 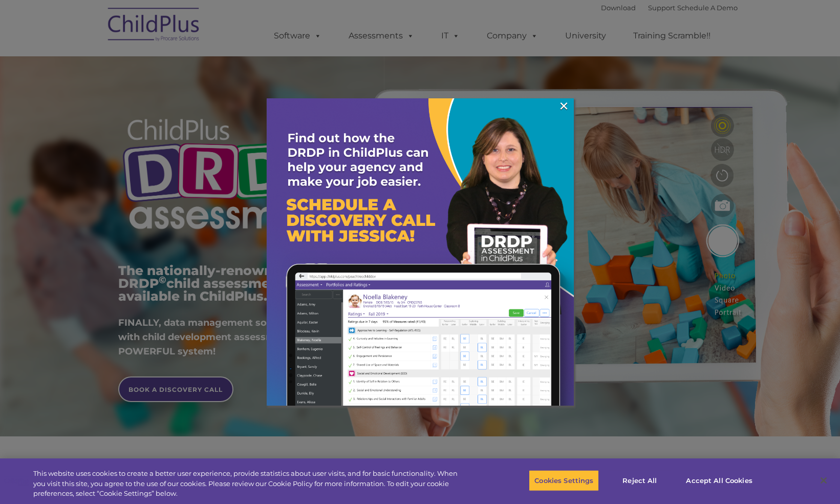 I want to click on div: This website uses cookies to create a better user experience, provide statistics about user visit..., so click(x=248, y=484).